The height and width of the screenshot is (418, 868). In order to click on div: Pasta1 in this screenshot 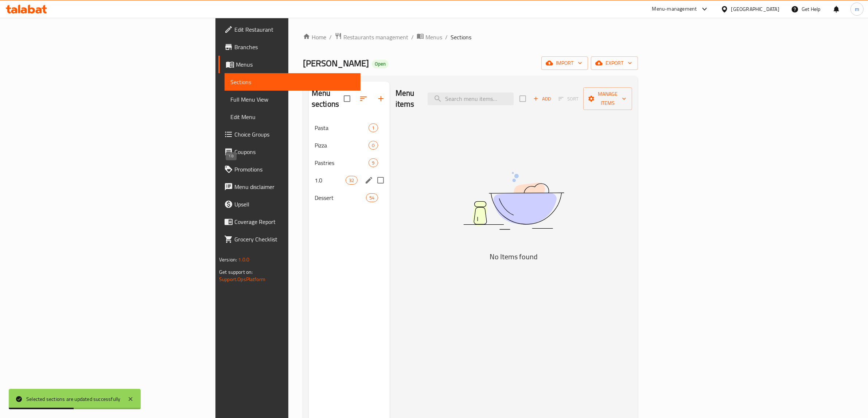, I will do `click(349, 128)`.